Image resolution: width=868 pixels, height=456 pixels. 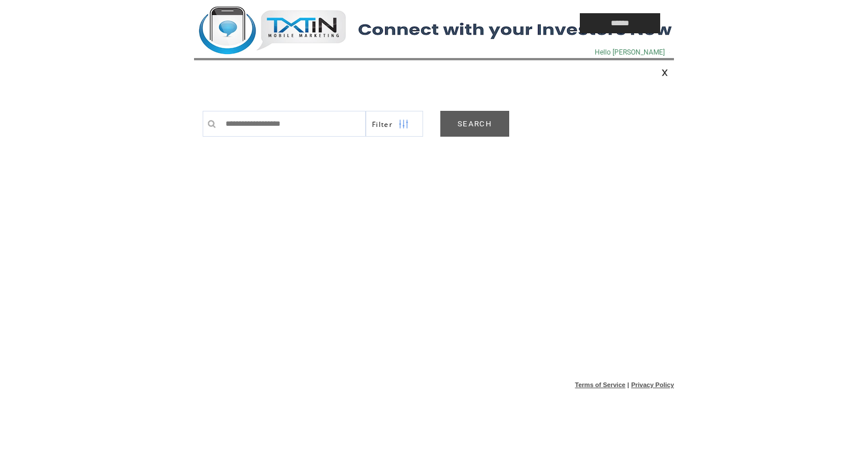 What do you see at coordinates (403, 124) in the screenshot?
I see `img: filters.png` at bounding box center [403, 124].